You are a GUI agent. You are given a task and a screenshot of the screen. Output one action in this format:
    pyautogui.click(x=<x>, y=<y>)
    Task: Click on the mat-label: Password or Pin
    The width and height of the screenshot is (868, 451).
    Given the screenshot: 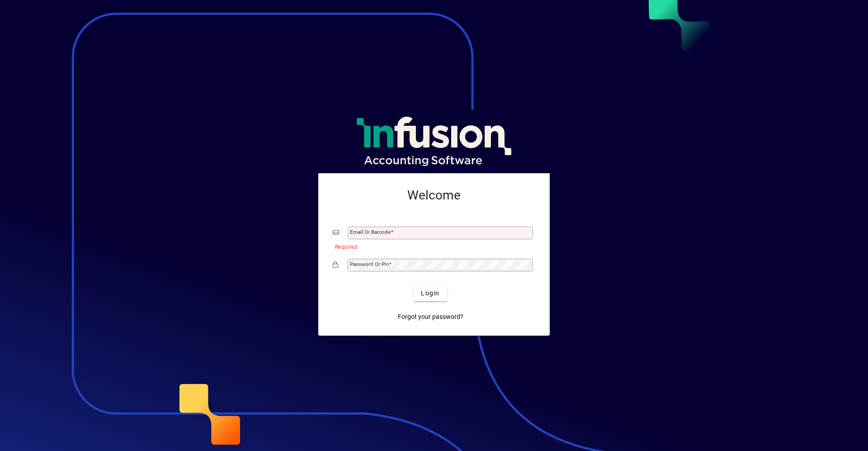 What is the action you would take?
    pyautogui.click(x=369, y=264)
    